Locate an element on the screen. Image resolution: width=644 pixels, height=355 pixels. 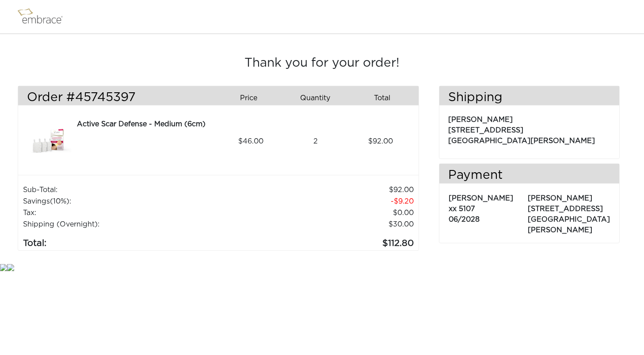
td: Savings : is located at coordinates (130, 201).